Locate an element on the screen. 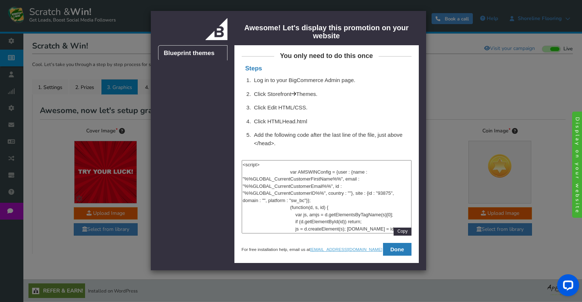 This screenshot has width=582, height=302. li: Click Edit HTML/CSS. is located at coordinates (332, 110).